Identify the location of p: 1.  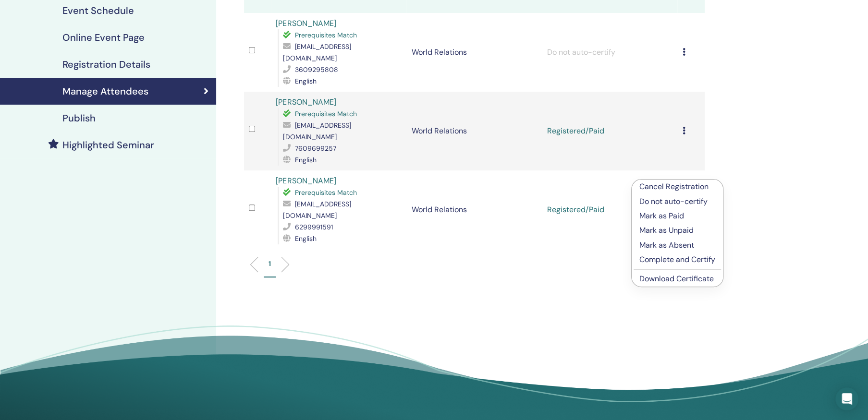
(269, 263).